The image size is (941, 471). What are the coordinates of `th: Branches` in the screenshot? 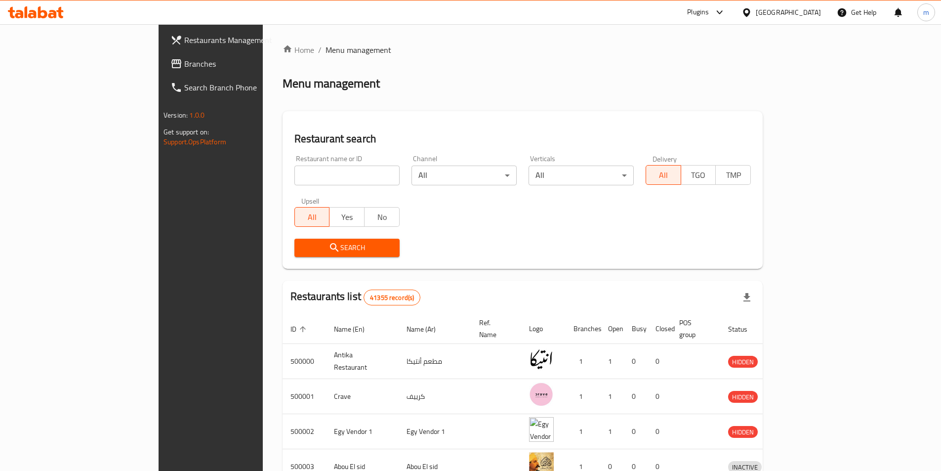 It's located at (583, 328).